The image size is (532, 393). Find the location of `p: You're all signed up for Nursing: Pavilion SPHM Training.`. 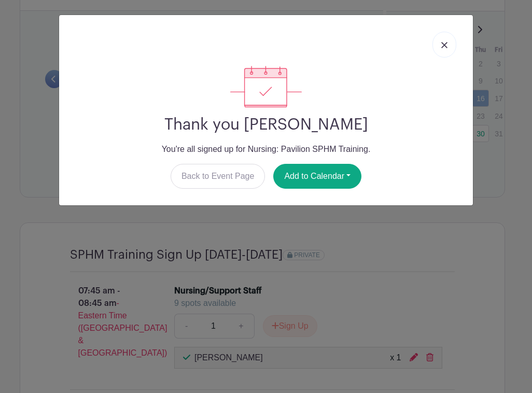

p: You're all signed up for Nursing: Pavilion SPHM Training. is located at coordinates (266, 149).